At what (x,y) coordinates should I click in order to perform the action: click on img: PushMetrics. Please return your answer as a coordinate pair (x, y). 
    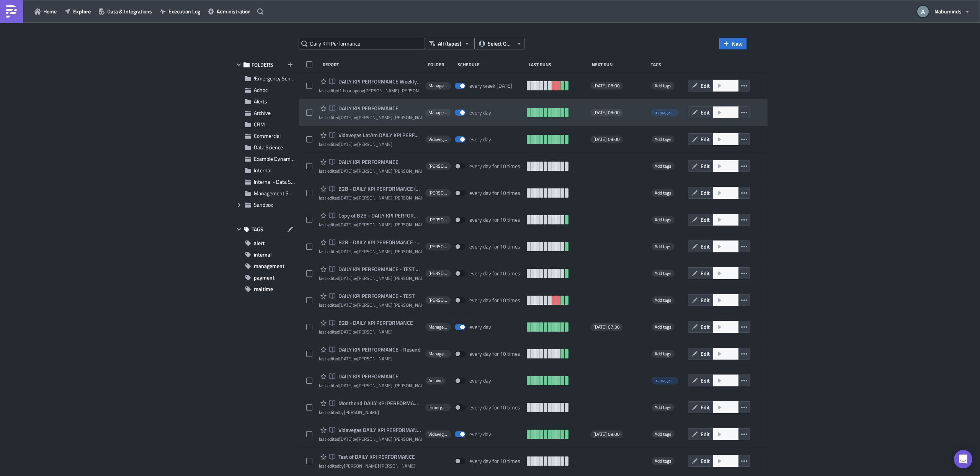
    Looking at the image, I should click on (12, 12).